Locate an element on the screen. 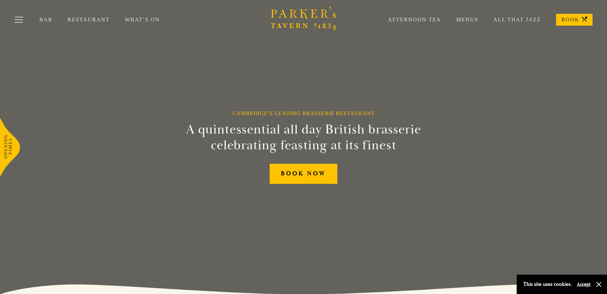 The image size is (607, 294). button: Accept is located at coordinates (584, 284).